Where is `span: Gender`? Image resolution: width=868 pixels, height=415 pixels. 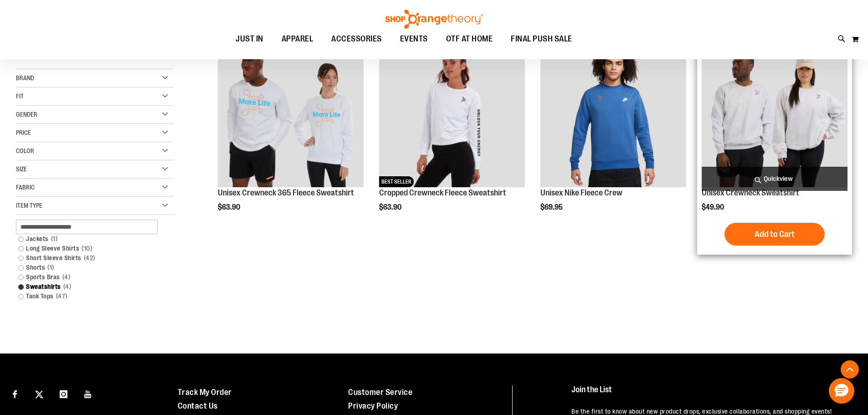
span: Gender is located at coordinates (26, 114).